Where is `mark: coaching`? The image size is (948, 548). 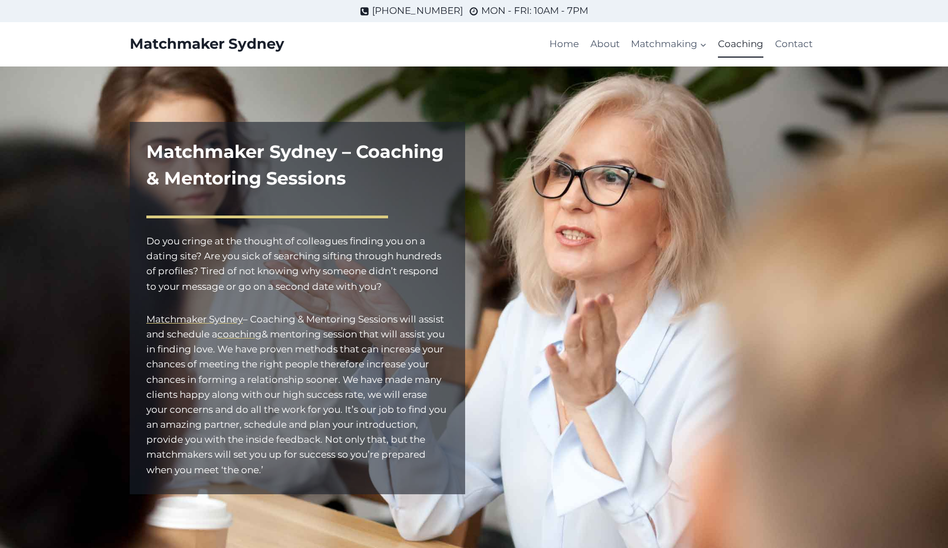 mark: coaching is located at coordinates (239, 334).